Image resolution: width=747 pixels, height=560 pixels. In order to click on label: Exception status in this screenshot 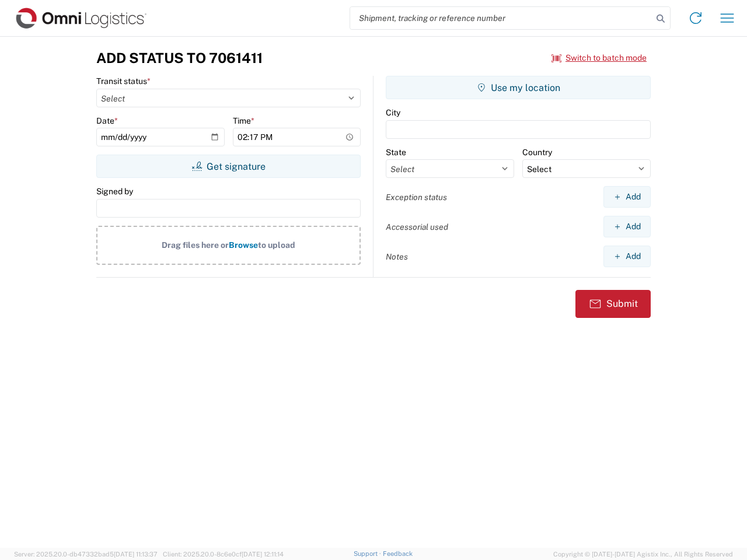, I will do `click(417, 197)`.